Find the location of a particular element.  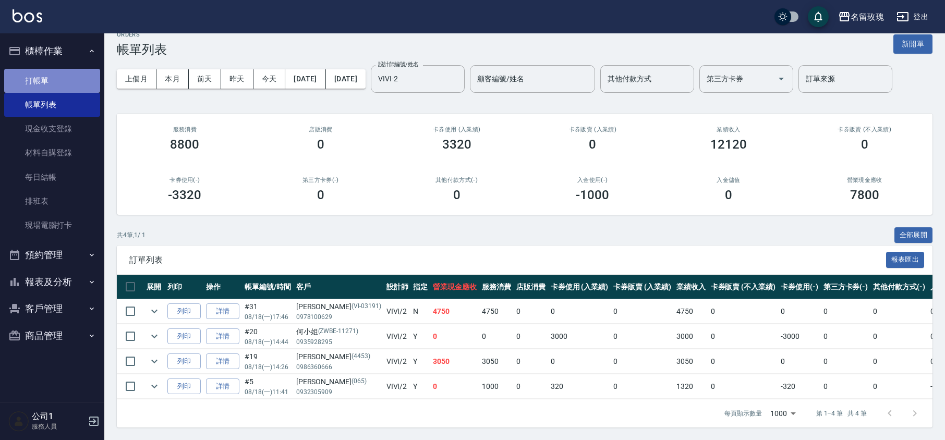

button: 上個月 is located at coordinates (137, 79).